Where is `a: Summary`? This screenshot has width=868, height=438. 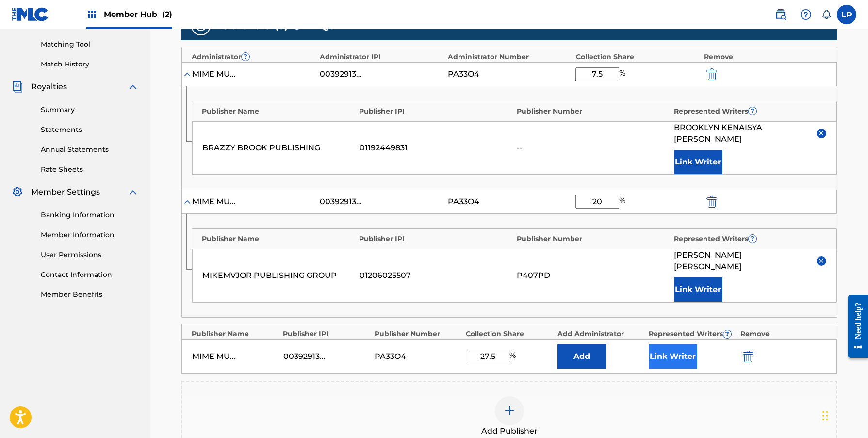
a: Summary is located at coordinates (90, 110).